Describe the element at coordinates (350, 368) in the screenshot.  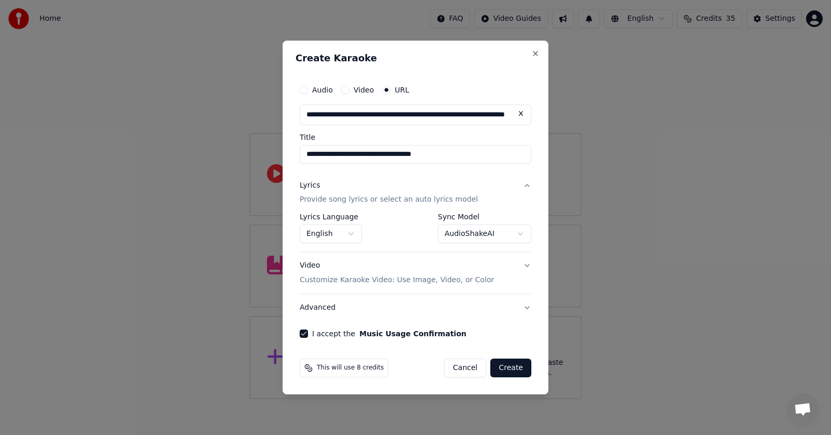
I see `span: This will use 8 credits` at that location.